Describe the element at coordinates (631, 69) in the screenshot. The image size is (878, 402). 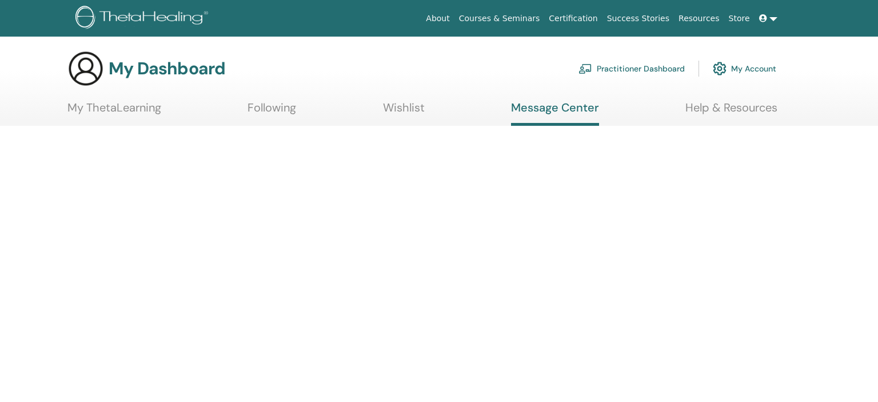
I see `a: Practitioner Dashboard` at that location.